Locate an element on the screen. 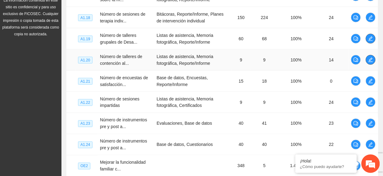 Image resolution: width=383 pixels, height=176 pixels. td: Bitácoras, Reporte/Informe, Planes de intervención individual is located at coordinates (193, 18).